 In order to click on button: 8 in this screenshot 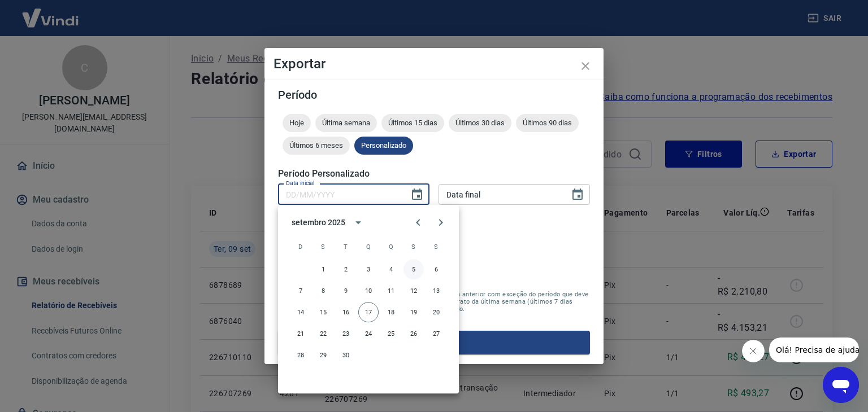, I will do `click(323, 291)`.